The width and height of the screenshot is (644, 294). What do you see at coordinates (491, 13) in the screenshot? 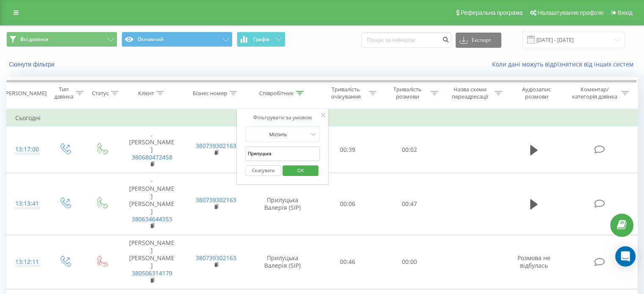
I see `span: Реферальна програма` at bounding box center [491, 13].